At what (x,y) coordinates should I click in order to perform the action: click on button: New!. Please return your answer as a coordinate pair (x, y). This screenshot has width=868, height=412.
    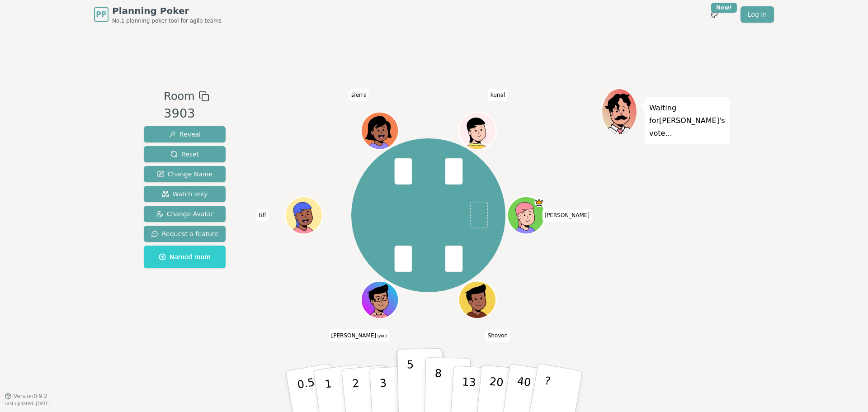
    Looking at the image, I should click on (714, 14).